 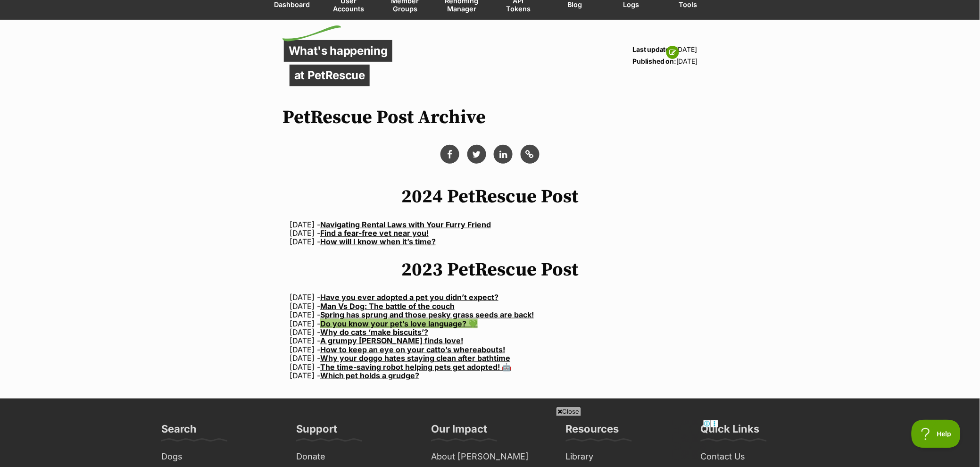 I want to click on p: at PetRescue, so click(x=330, y=76).